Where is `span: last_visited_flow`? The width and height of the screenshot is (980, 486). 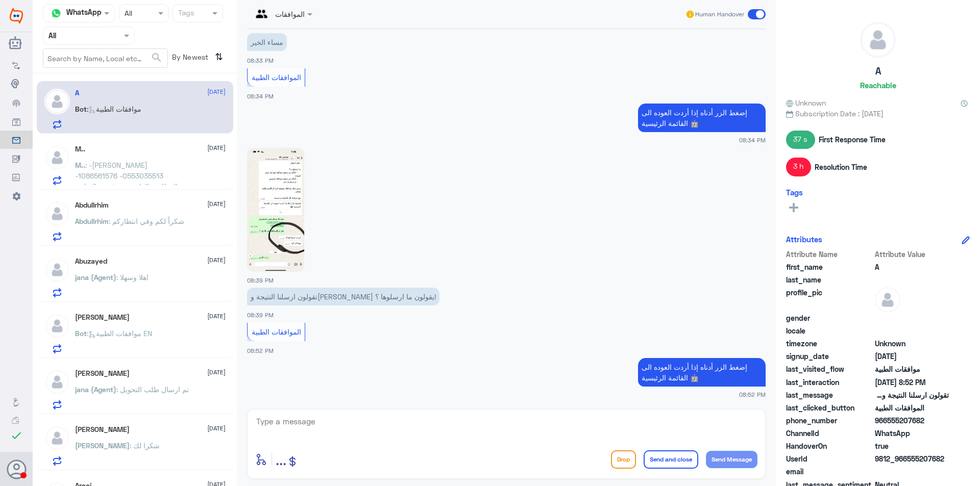
span: last_visited_flow is located at coordinates (830, 369).